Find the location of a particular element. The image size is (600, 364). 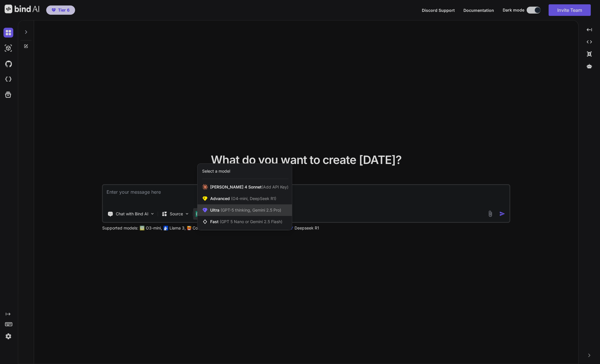

span: Ultra is located at coordinates (246, 210).